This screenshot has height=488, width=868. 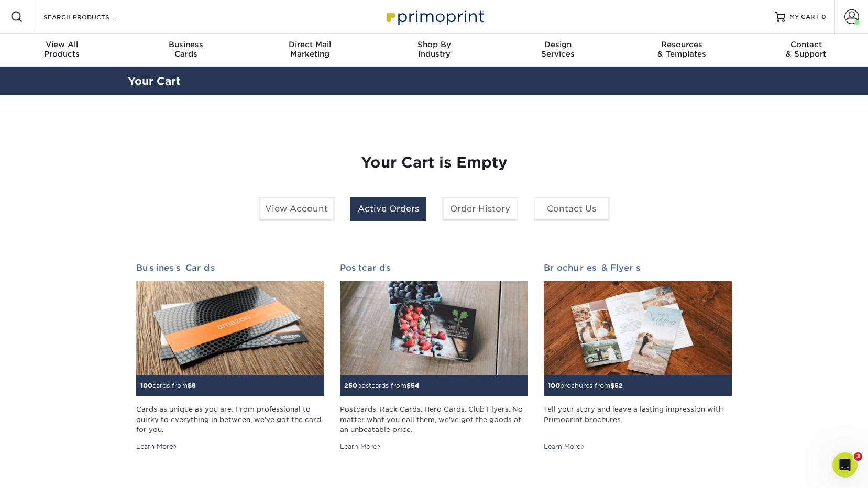 I want to click on a: DesignServices, so click(x=558, y=50).